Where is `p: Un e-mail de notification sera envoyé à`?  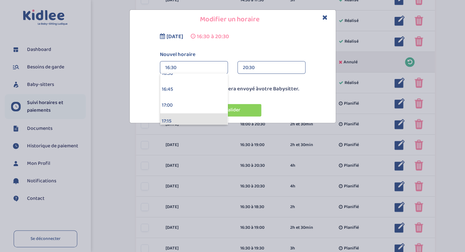
p: Un e-mail de notification sera envoyé à is located at coordinates (233, 89).